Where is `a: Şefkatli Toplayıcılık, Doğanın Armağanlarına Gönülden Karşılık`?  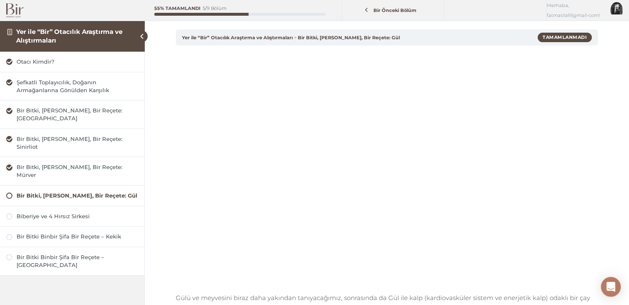 a: Şefkatli Toplayıcılık, Doğanın Armağanlarına Gönülden Karşılık is located at coordinates (72, 86).